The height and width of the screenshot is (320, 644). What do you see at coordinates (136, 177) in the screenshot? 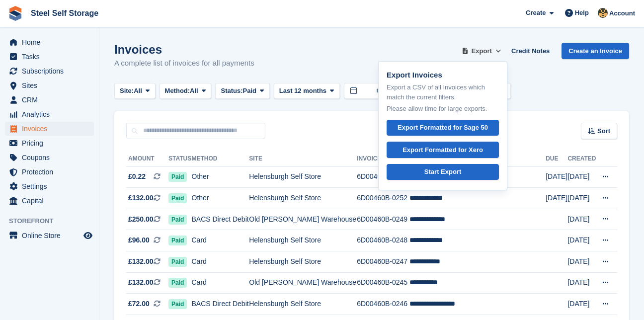
I see `span: £0.22` at bounding box center [136, 177].